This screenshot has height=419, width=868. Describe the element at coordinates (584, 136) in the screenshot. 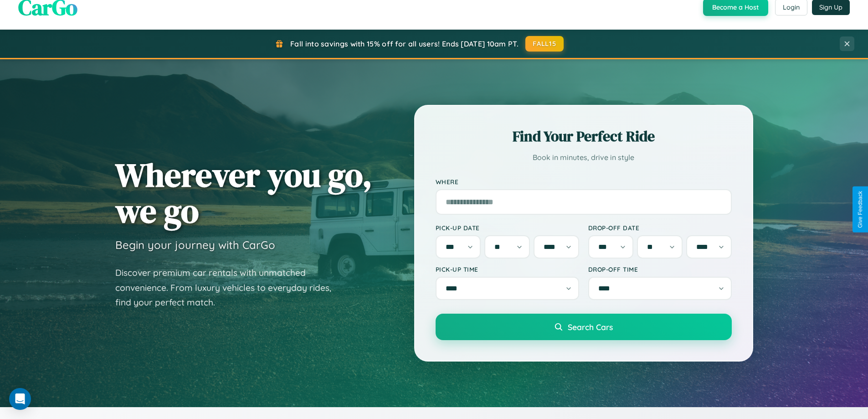

I see `h2: Find Your Perfect Ride` at that location.